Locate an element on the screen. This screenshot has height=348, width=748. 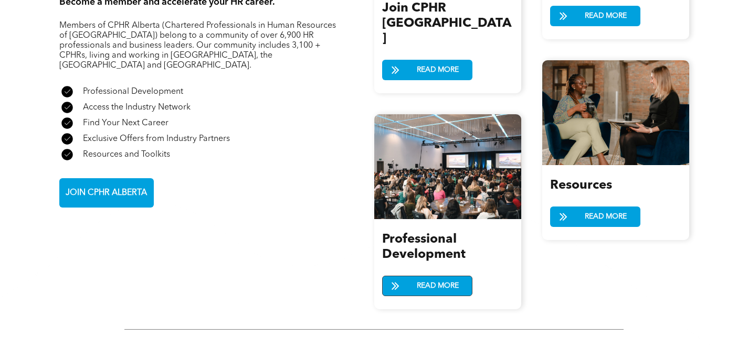
span: Exclusive Offers from Industry Partners is located at coordinates (156, 139).